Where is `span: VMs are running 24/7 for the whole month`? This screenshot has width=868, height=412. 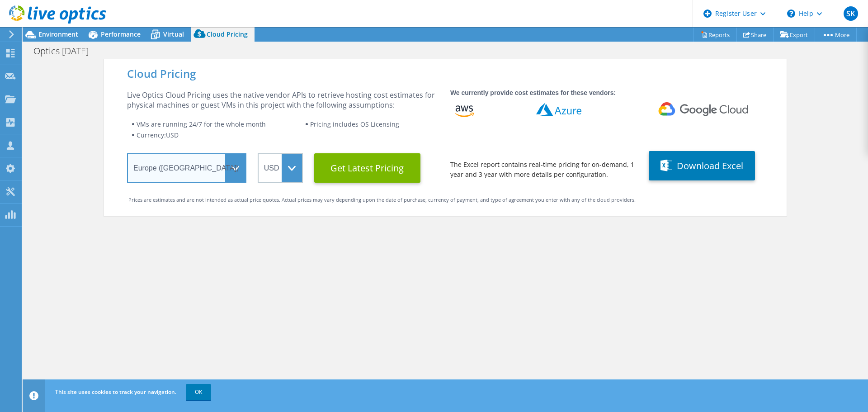 span: VMs are running 24/7 for the whole month is located at coordinates (201, 124).